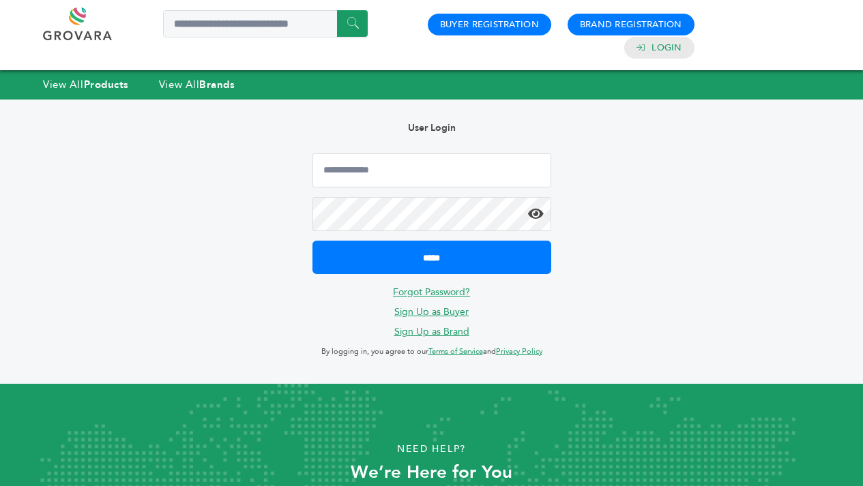  I want to click on strong: Products, so click(106, 85).